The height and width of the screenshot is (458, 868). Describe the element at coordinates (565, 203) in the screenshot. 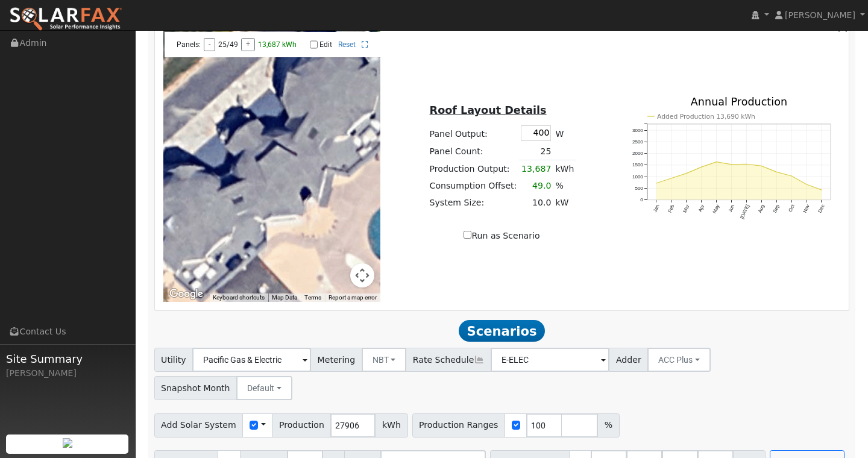

I see `td: kW` at that location.